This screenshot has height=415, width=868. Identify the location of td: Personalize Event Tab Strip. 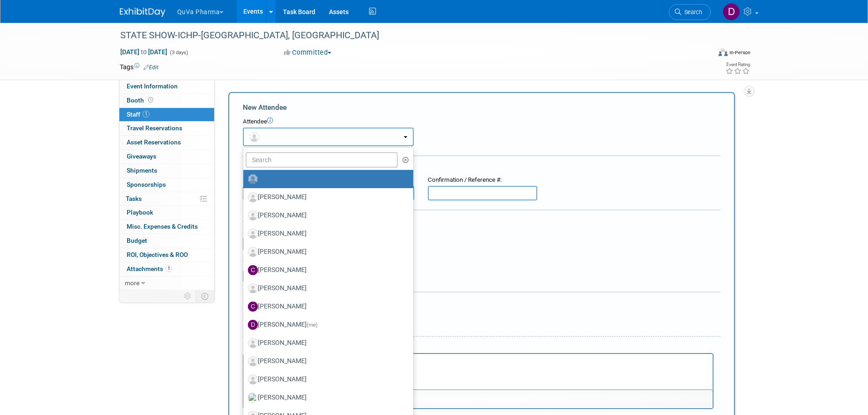
(188, 296).